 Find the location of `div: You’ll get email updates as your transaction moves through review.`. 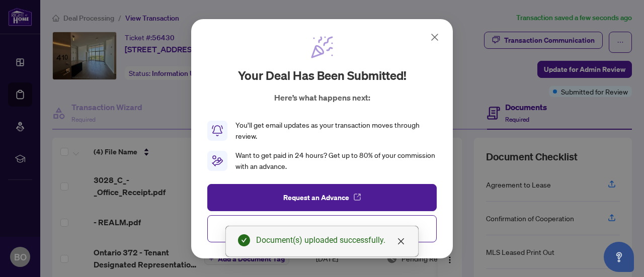

div: You’ll get email updates as your transaction moves through review. is located at coordinates (336, 131).